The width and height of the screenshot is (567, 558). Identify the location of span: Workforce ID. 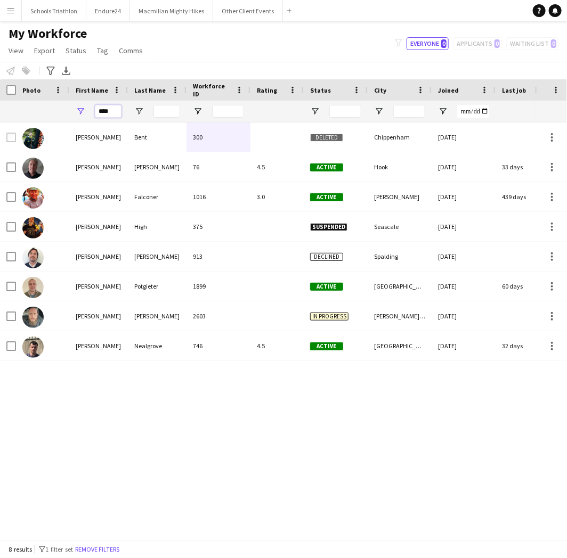
(212, 90).